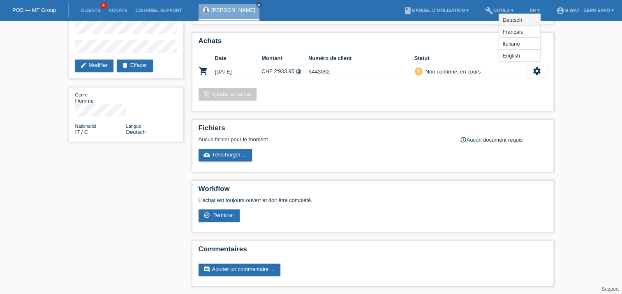  Describe the element at coordinates (435, 10) in the screenshot. I see `a: bookManuel d’utilisation ▾` at that location.